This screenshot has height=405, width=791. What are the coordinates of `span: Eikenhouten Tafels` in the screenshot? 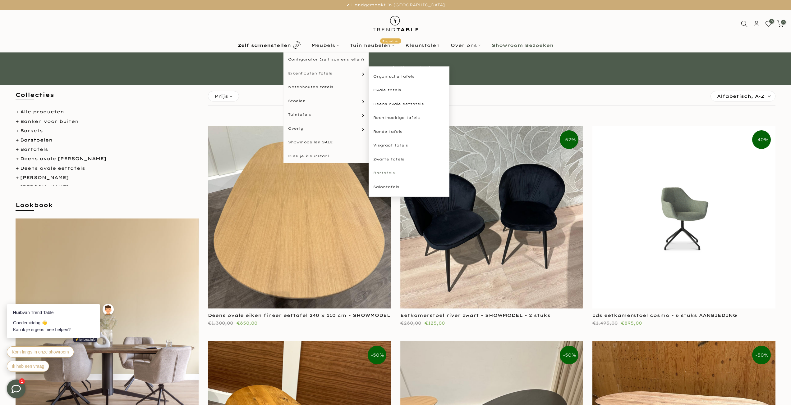 It's located at (310, 73).